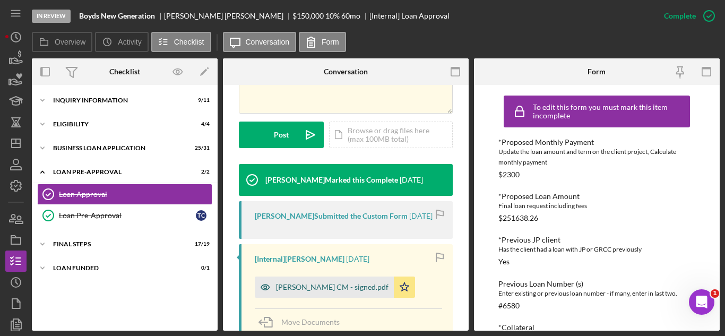  I want to click on div: 17 / 19, so click(200, 244).